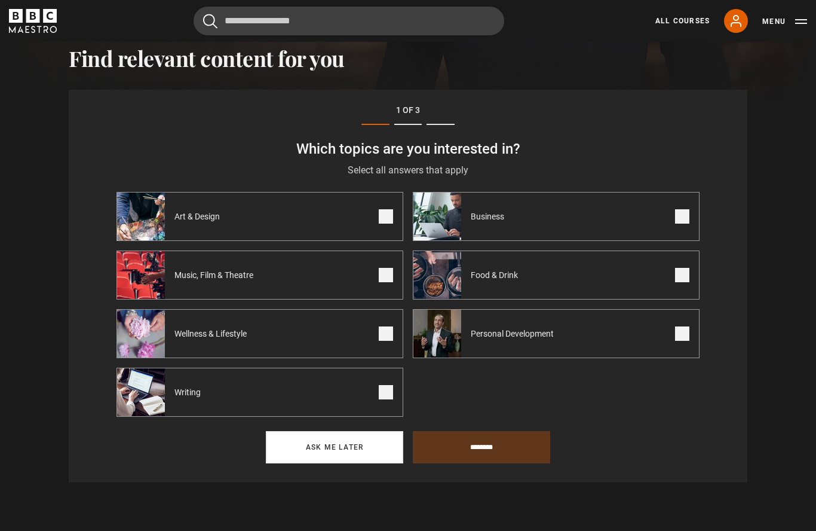 This screenshot has width=816, height=531. What do you see at coordinates (33, 21) in the screenshot?
I see `svg: BBC Maestro` at bounding box center [33, 21].